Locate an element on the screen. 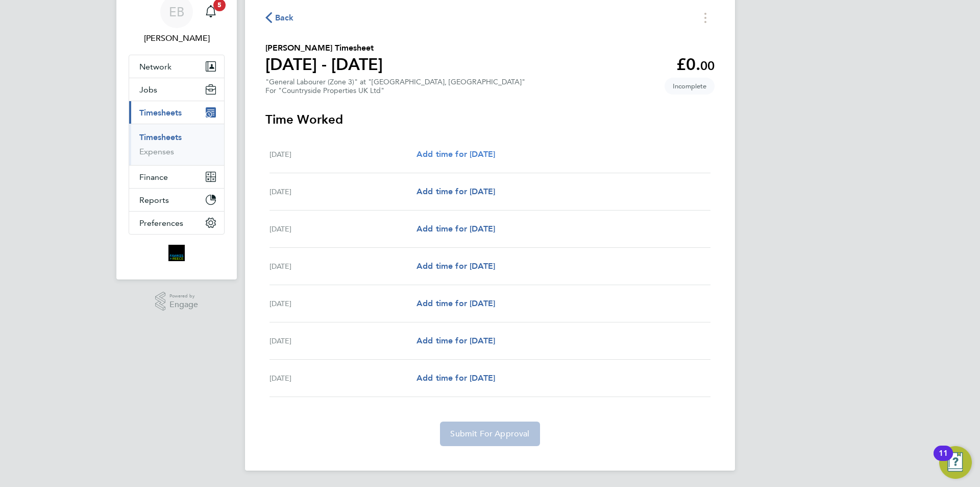 The height and width of the screenshot is (487, 980). a: Timesheets is located at coordinates (161, 137).